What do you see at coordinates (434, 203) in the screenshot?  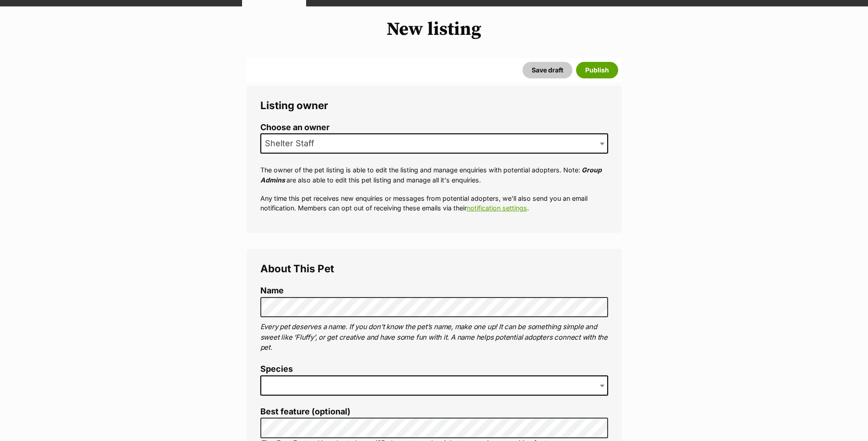 I see `p: Any time this pet receives new enquiries or messages from potential adopters, we'll also send you...` at bounding box center [434, 203].